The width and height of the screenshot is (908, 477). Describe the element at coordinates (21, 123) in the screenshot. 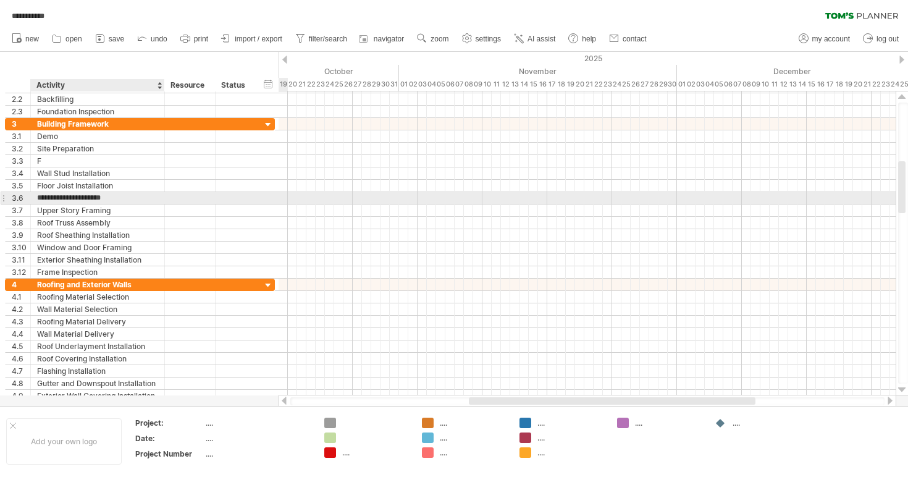

I see `div: 3` at that location.